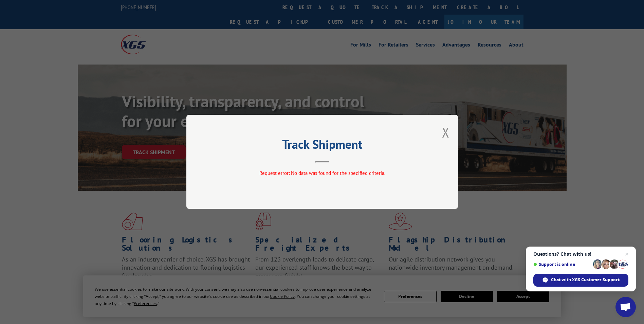  What do you see at coordinates (562, 264) in the screenshot?
I see `span: Support is online` at bounding box center [562, 264].